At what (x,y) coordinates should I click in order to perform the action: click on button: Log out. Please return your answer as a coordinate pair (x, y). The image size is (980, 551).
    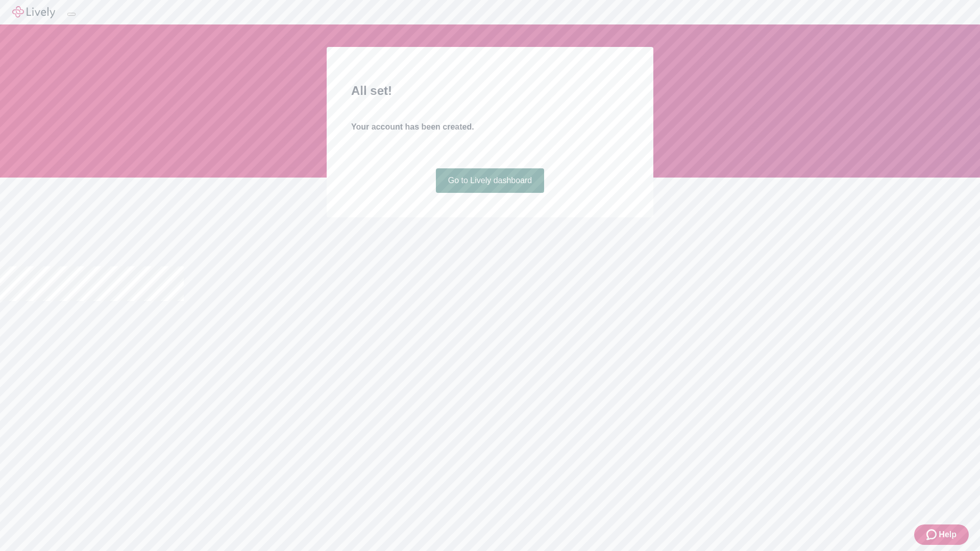
    Looking at the image, I should click on (72, 15).